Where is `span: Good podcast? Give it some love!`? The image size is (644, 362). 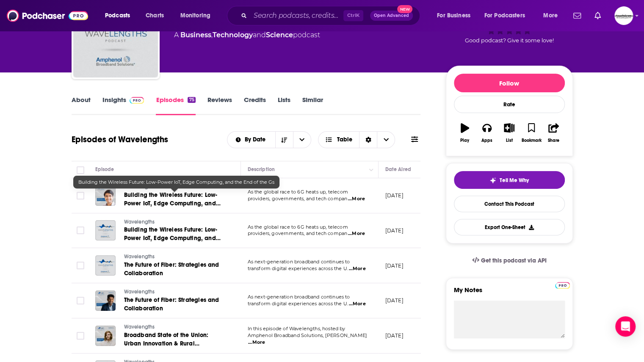 span: Good podcast? Give it some love! is located at coordinates (509, 40).